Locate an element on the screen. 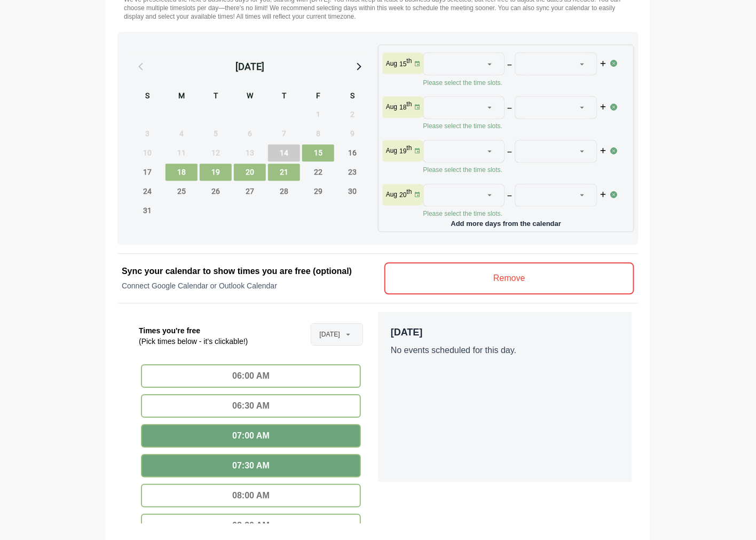  div: W is located at coordinates (250, 98).